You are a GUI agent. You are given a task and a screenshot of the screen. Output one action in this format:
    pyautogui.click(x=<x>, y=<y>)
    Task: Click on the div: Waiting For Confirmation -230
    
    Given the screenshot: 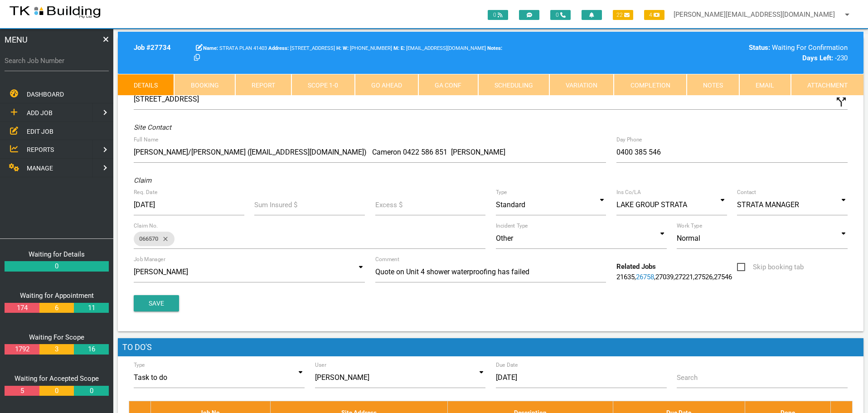 What is the action you would take?
    pyautogui.click(x=762, y=52)
    